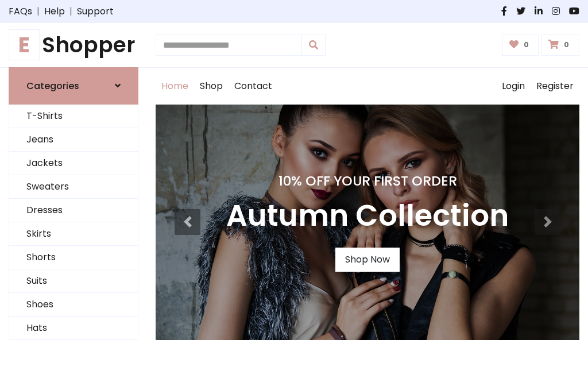 The width and height of the screenshot is (588, 378). Describe the element at coordinates (55, 11) in the screenshot. I see `a: Help` at that location.